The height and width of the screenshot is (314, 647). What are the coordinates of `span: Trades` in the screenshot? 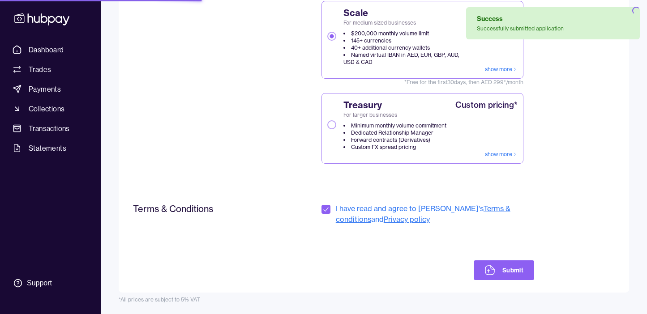 It's located at (40, 69).